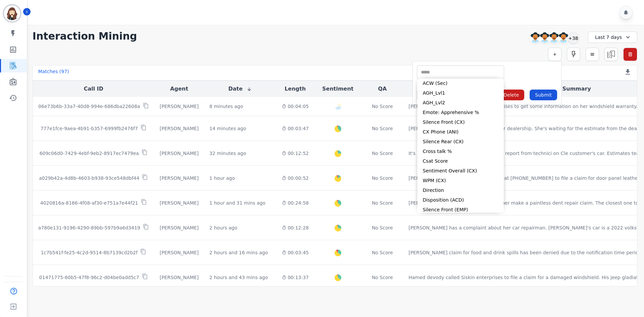 The image size is (644, 317). I want to click on li: CX Phone (ANI), so click(460, 132).